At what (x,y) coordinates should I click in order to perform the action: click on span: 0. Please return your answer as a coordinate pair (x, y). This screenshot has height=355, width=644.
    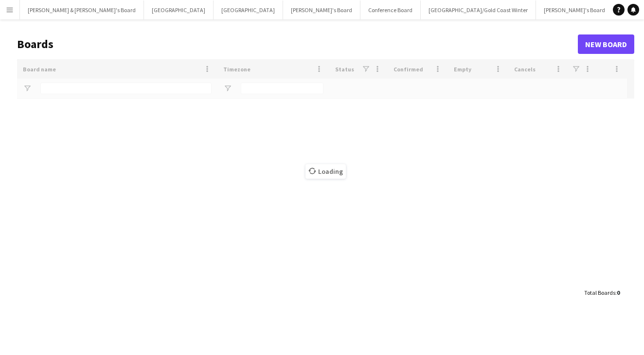
    Looking at the image, I should click on (618, 293).